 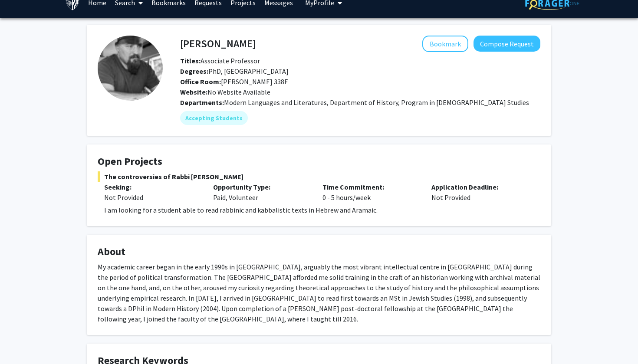 What do you see at coordinates (370, 192) in the screenshot?
I see `div: 0 - 5 hours/week` at bounding box center [370, 192].